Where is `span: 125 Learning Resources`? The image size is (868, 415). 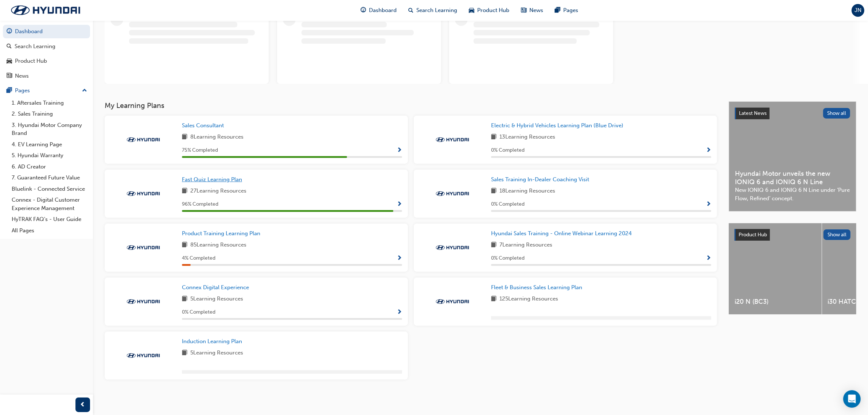 span: 125 Learning Resources is located at coordinates (529, 299).